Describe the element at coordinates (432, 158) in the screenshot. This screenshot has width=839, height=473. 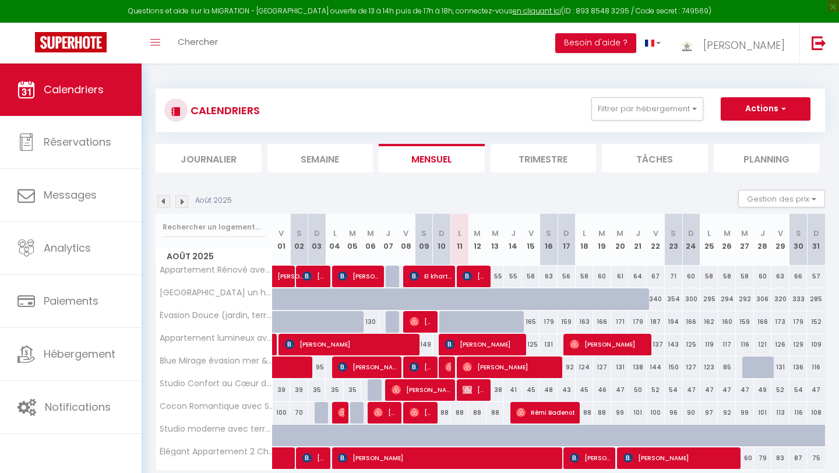
I see `li: Mensuel` at that location.